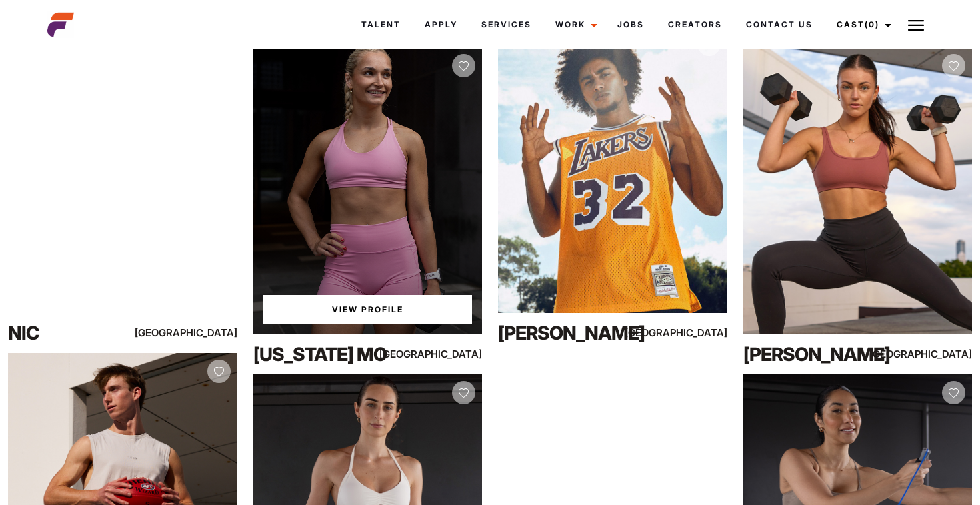 This screenshot has height=505, width=980. I want to click on a: Work, so click(575, 24).